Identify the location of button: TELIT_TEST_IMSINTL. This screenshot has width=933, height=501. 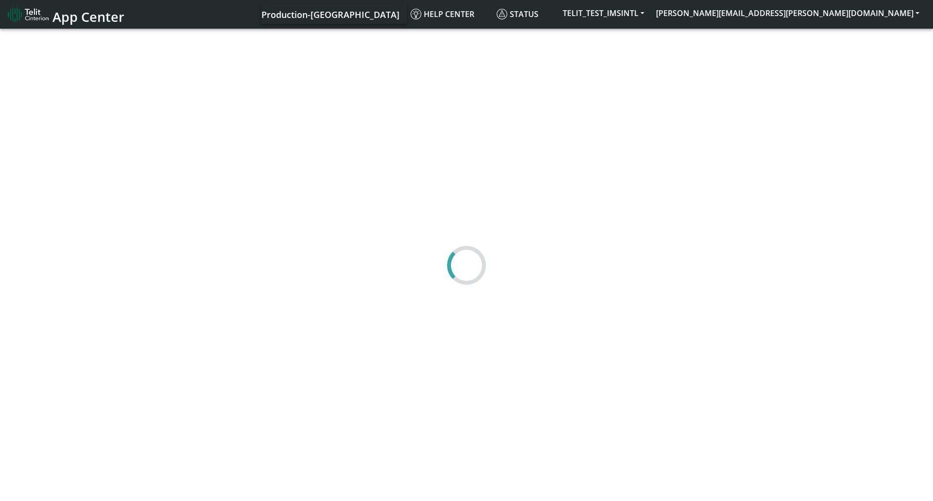
(604, 13).